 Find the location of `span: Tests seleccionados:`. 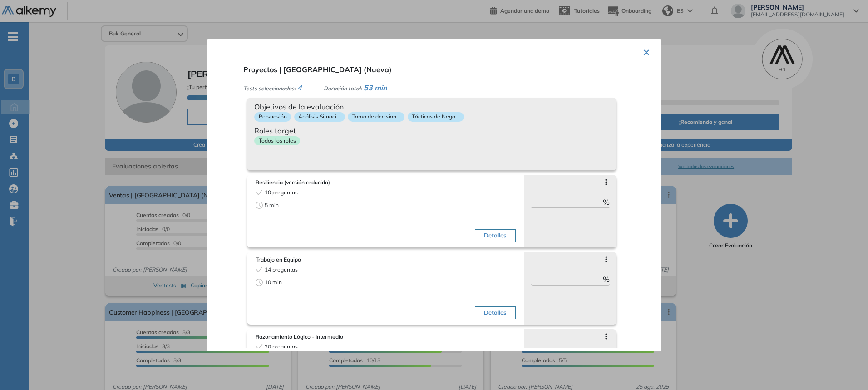

span: Tests seleccionados: is located at coordinates (269, 88).